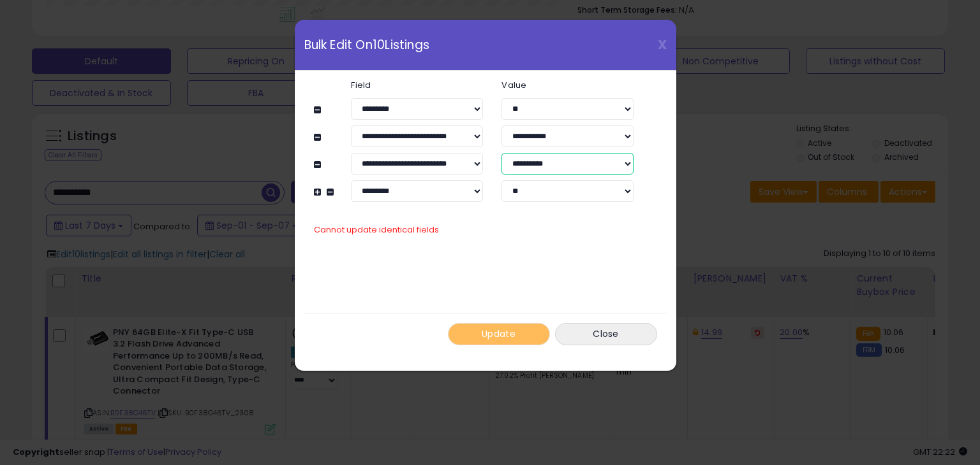 This screenshot has height=465, width=980. Describe the element at coordinates (376, 229) in the screenshot. I see `span: Cannot update identical fields` at that location.